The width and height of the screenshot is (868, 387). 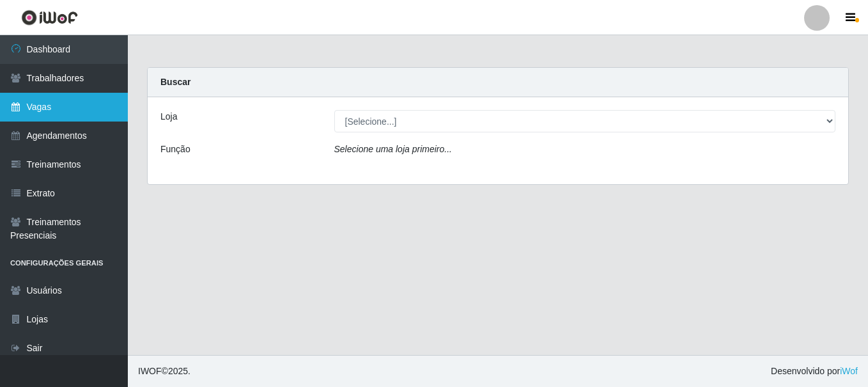 I want to click on span: IWOF, so click(x=149, y=371).